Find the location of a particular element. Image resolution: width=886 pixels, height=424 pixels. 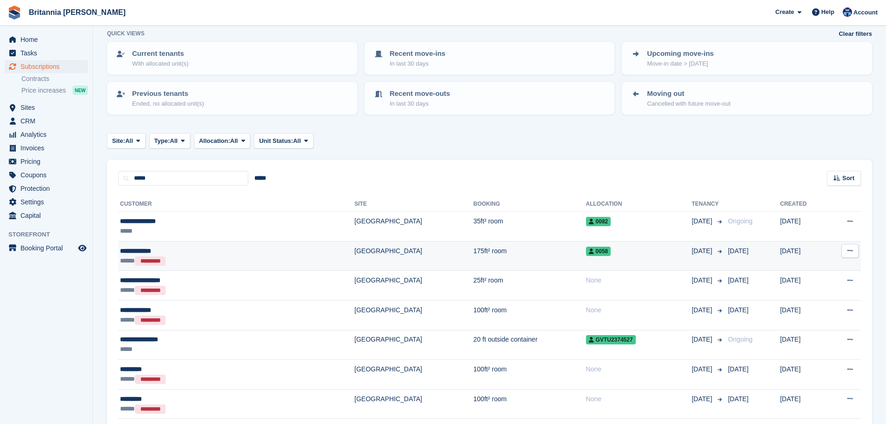

button: Unit Status: All is located at coordinates (283, 141).